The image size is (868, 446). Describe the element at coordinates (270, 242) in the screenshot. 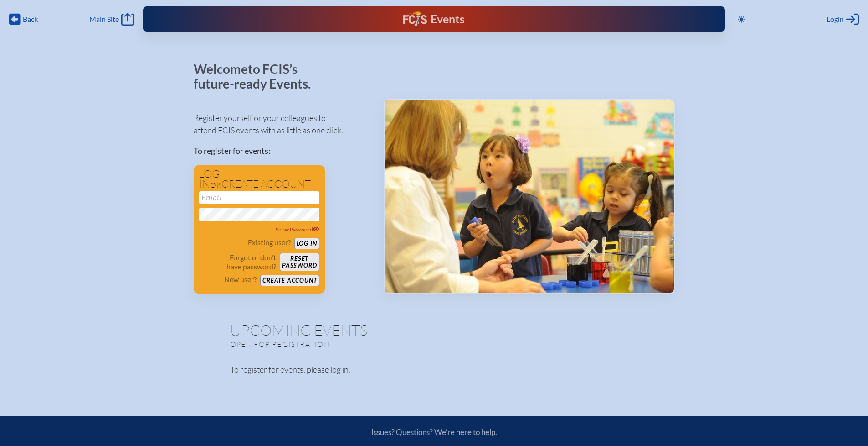

I see `p: Existing user?` at that location.